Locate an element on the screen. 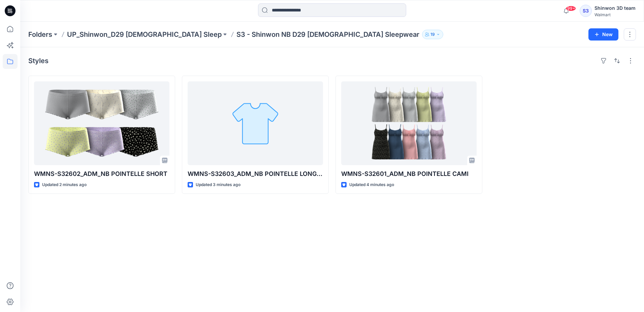  div: Walmart is located at coordinates (615, 15).